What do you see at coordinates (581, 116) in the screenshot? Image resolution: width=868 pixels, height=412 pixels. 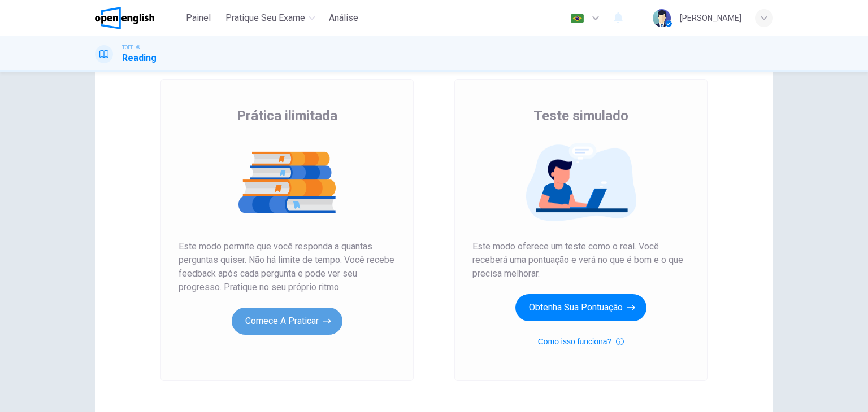 I see `span: Teste simulado` at bounding box center [581, 116].